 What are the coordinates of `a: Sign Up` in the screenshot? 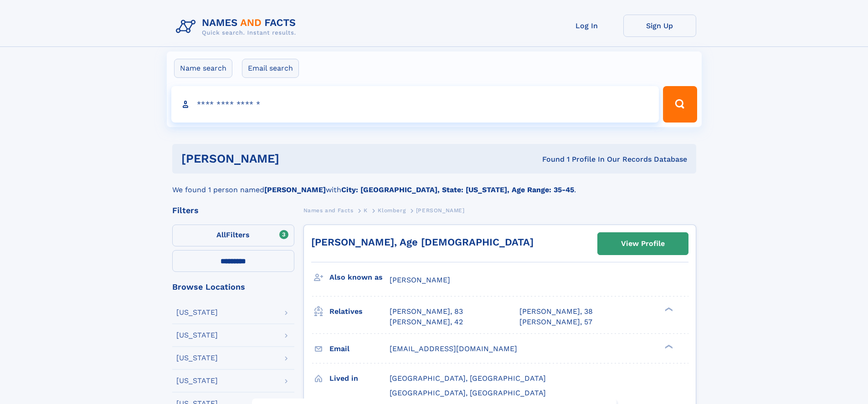 It's located at (660, 26).